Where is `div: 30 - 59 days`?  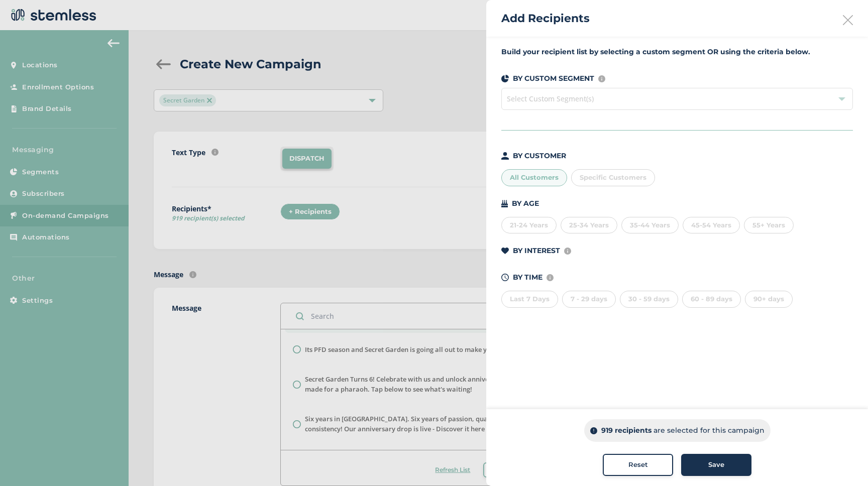 div: 30 - 59 days is located at coordinates (649, 299).